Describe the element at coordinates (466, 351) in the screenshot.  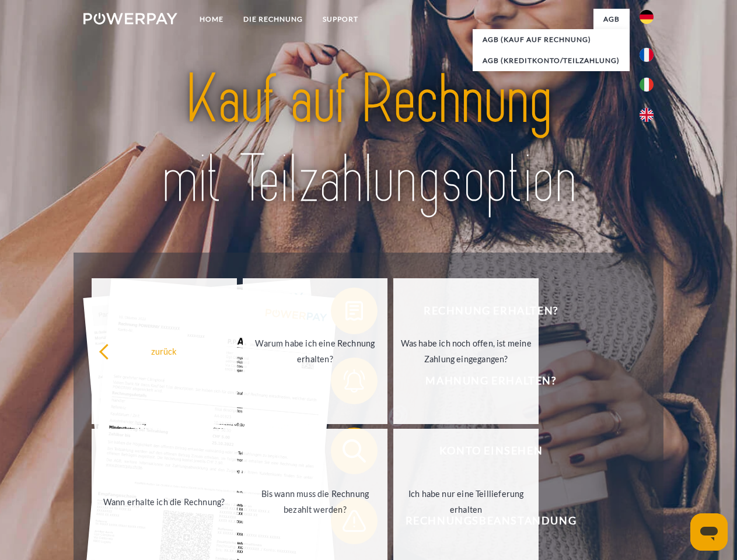
I see `div: Was habe ich noch offen, ist meine Zahlung eingegangen?` at that location.